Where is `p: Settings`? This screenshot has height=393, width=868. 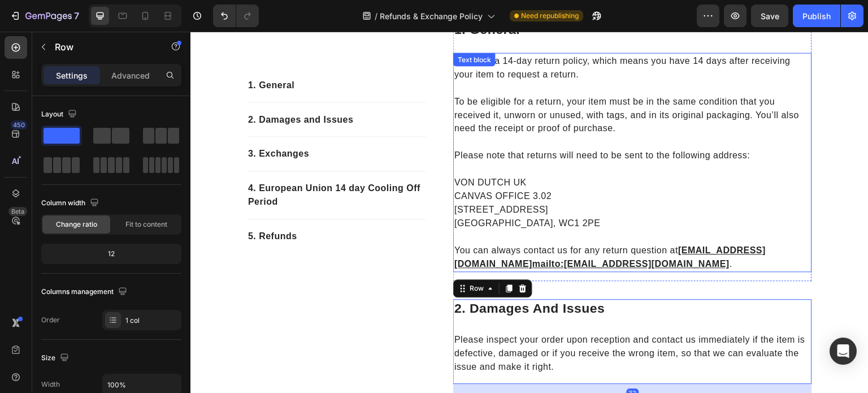
p: Settings is located at coordinates (72, 76).